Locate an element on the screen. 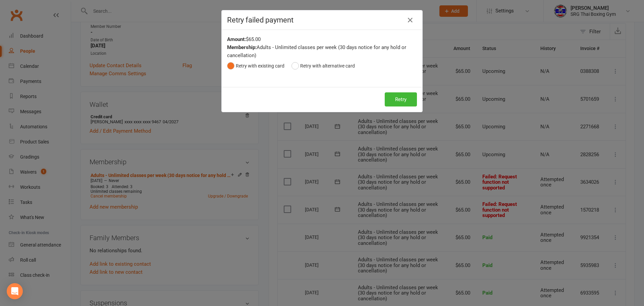 The height and width of the screenshot is (306, 644). button: Retry is located at coordinates (401, 99).